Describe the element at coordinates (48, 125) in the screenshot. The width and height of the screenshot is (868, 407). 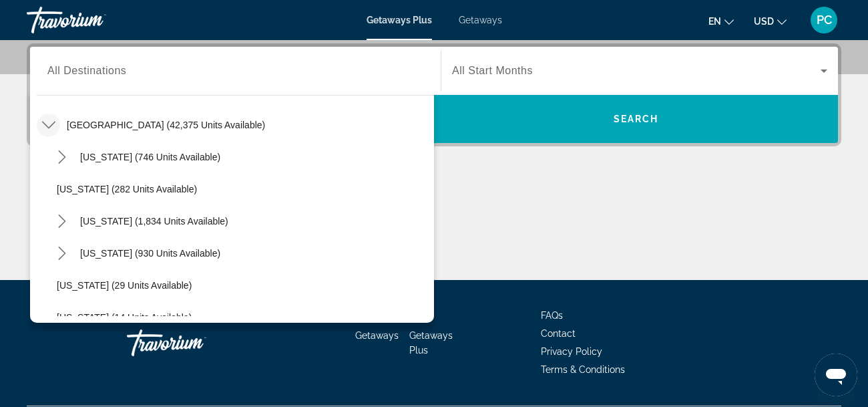
I see `button: Toggle United States (42,375 units available) submenu` at that location.